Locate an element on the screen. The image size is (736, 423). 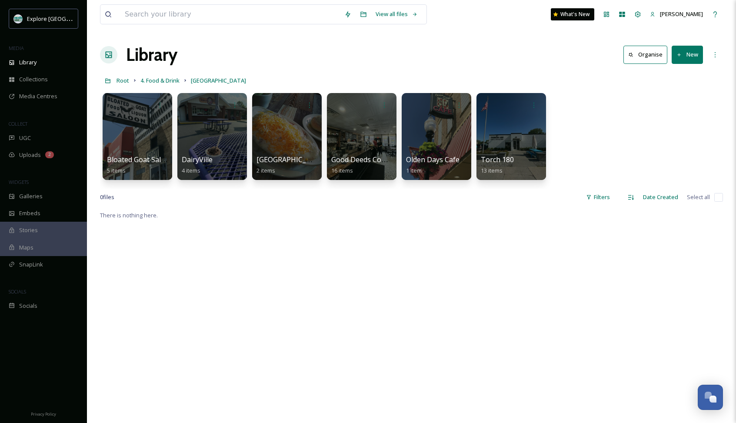
span: Maps is located at coordinates (26, 247).